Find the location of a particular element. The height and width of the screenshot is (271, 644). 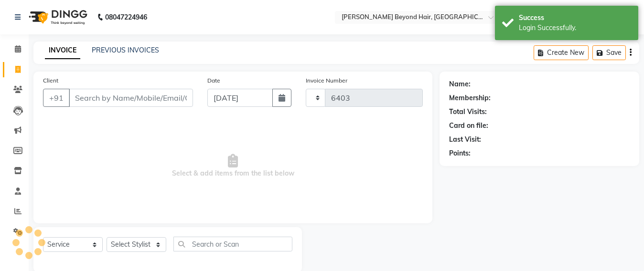

b: 08047224946 is located at coordinates (126, 17).